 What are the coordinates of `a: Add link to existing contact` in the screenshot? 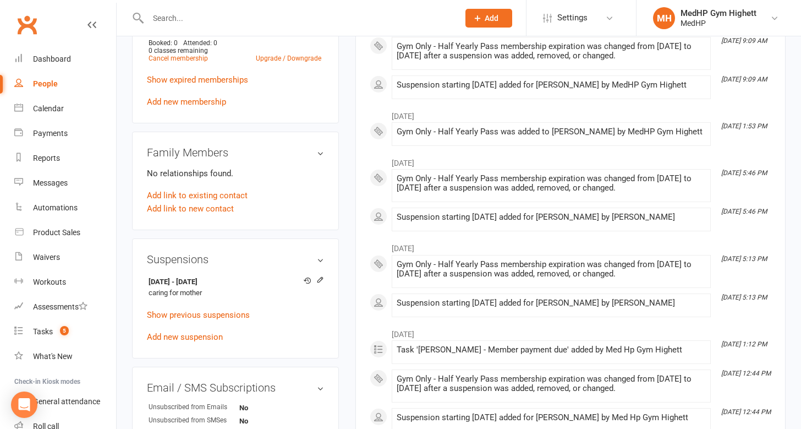 It's located at (197, 195).